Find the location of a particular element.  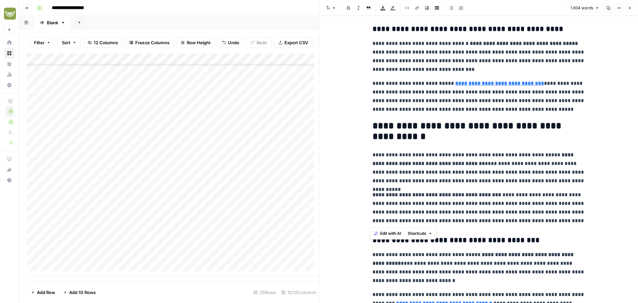

button: Shortcuts is located at coordinates (420, 233).